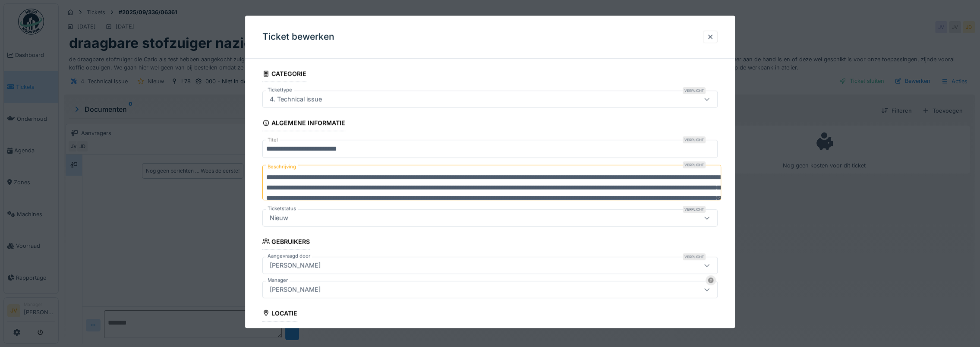  What do you see at coordinates (279, 90) in the screenshot?
I see `label: Tickettype` at bounding box center [279, 90].